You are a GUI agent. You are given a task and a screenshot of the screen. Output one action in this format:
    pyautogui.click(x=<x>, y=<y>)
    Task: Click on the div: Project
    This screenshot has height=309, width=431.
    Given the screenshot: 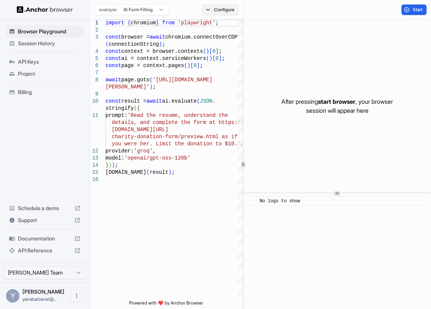 What is the action you would take?
    pyautogui.click(x=45, y=74)
    